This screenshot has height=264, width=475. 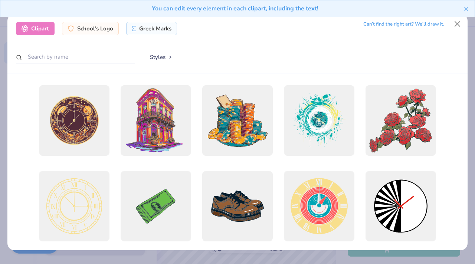 I want to click on div: Can’t find the right art? We’ll draw it., so click(x=404, y=24).